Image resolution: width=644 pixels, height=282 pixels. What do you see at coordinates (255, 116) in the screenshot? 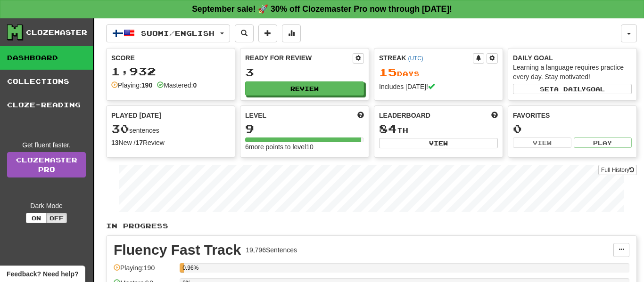
I see `span: Level` at bounding box center [255, 116].